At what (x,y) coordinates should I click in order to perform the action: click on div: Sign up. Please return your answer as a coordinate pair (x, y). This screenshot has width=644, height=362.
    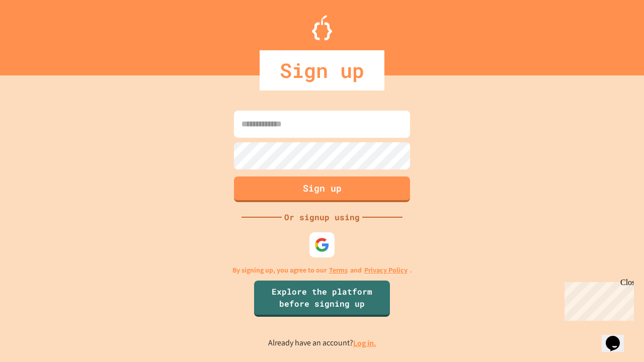
    Looking at the image, I should click on (322, 70).